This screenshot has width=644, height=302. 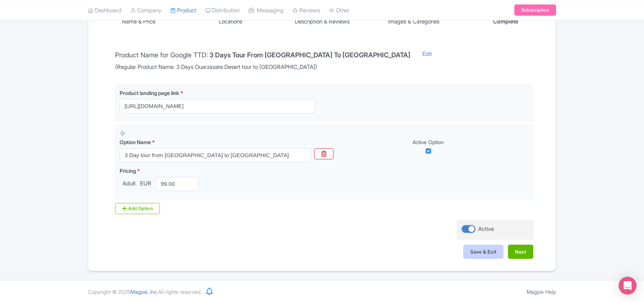 What do you see at coordinates (177, 184) in the screenshot?
I see `input: 0.00` at bounding box center [177, 184].